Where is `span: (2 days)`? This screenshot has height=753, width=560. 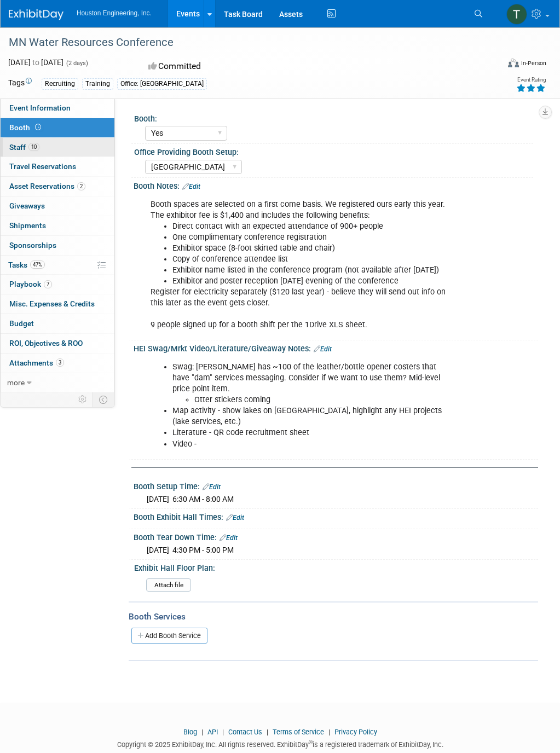
span: (2 days) is located at coordinates (77, 63).